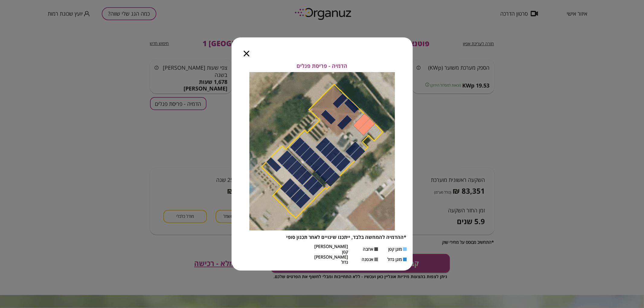 The width and height of the screenshot is (644, 308). I want to click on span: ארובה, so click(368, 249).